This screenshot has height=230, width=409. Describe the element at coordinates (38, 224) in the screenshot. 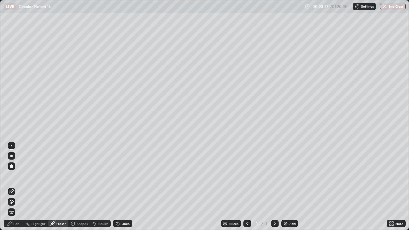

I see `div: Highlight` at that location.